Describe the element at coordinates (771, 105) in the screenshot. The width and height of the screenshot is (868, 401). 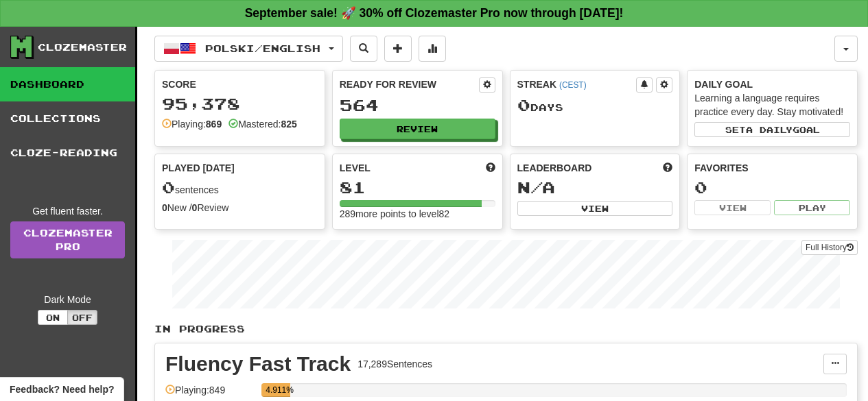
I see `div: Learning a language requires practice every day. Stay motivated!` at that location.